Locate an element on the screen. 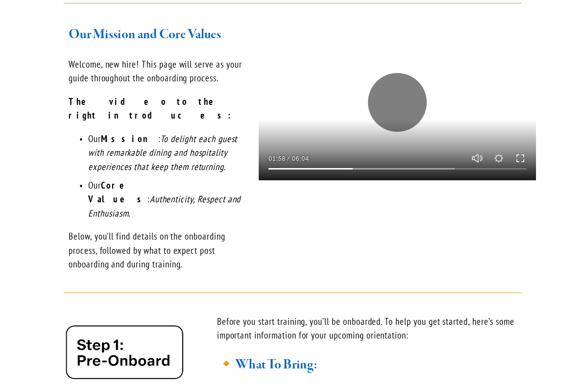 This screenshot has height=389, width=585. input: Seek is located at coordinates (398, 169).